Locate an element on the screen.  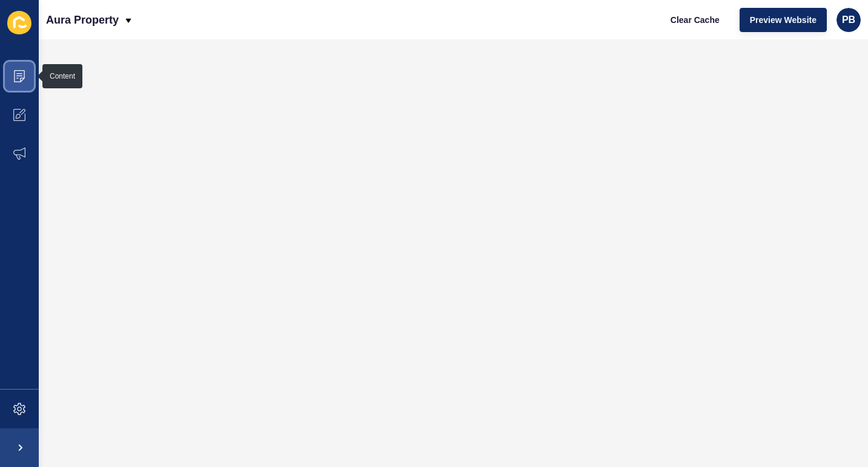
div: Content is located at coordinates (62, 76).